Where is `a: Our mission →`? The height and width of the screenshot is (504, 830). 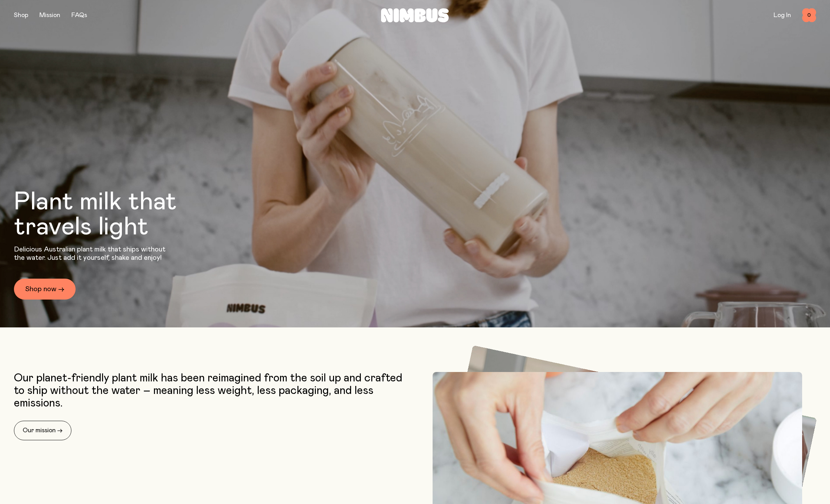 a: Our mission → is located at coordinates (42, 431).